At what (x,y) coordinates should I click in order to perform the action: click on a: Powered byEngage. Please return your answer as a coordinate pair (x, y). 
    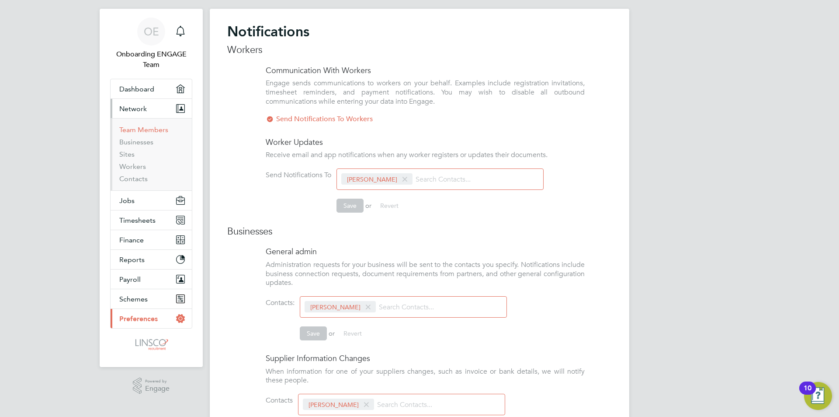
    Looking at the image, I should click on (151, 386).